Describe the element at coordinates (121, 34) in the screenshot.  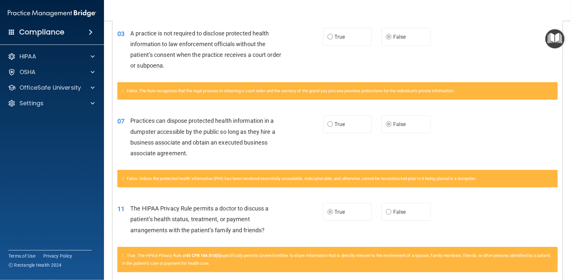
I see `span: 03` at that location.